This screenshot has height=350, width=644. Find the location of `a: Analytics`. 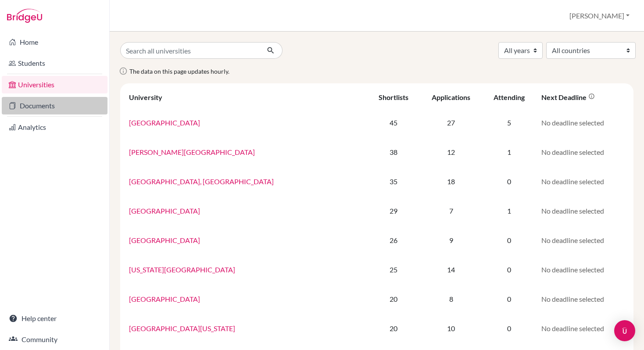

a: Analytics is located at coordinates (54, 127).